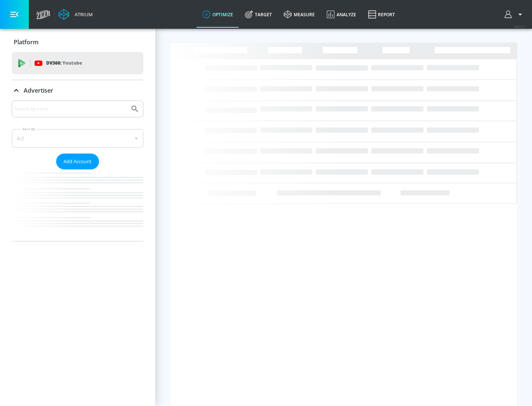 Image resolution: width=532 pixels, height=406 pixels. I want to click on div: A-Z, so click(78, 139).